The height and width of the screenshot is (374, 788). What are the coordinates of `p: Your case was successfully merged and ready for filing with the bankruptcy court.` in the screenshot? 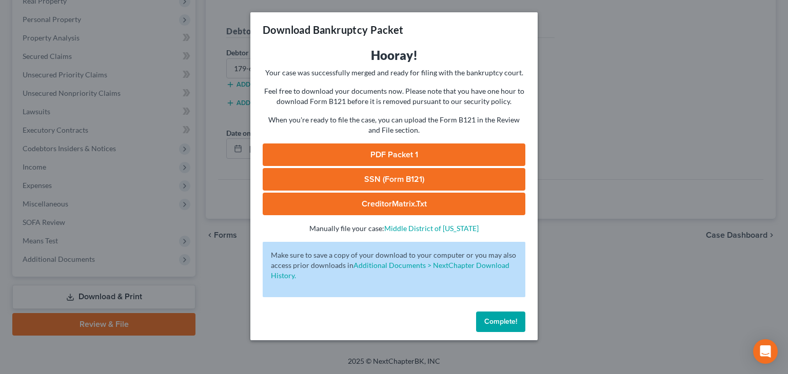 It's located at (394, 73).